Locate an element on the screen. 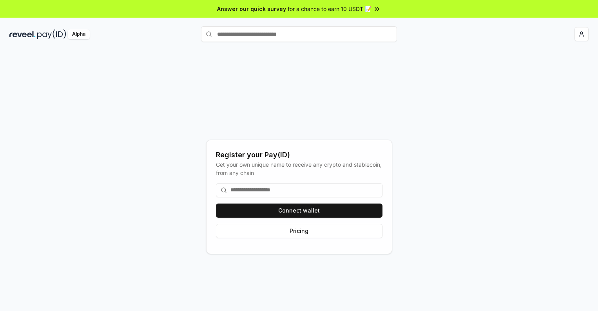  button: Connect wallet is located at coordinates (299, 211).